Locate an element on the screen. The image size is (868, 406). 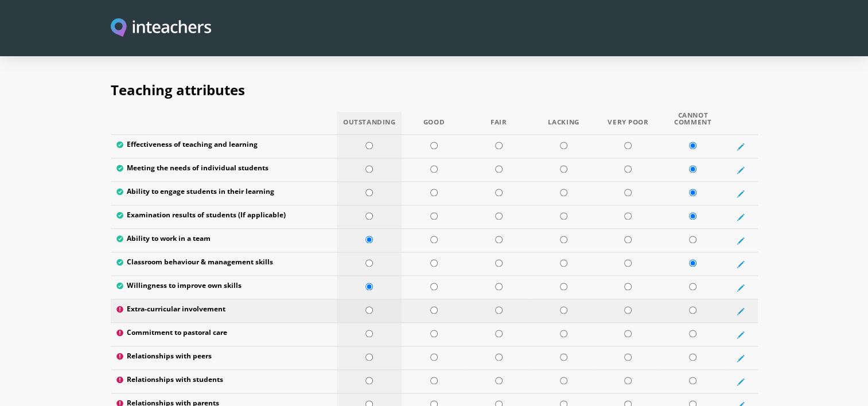
label: Willingness to improve own skills is located at coordinates (223, 287).